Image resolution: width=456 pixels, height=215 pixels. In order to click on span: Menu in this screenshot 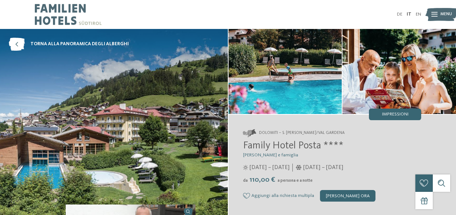, I will do `click(446, 15)`.